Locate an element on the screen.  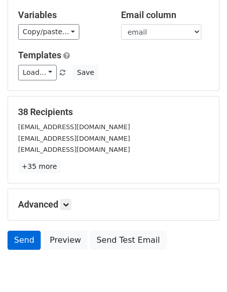
a: Copy/paste... is located at coordinates (49, 32).